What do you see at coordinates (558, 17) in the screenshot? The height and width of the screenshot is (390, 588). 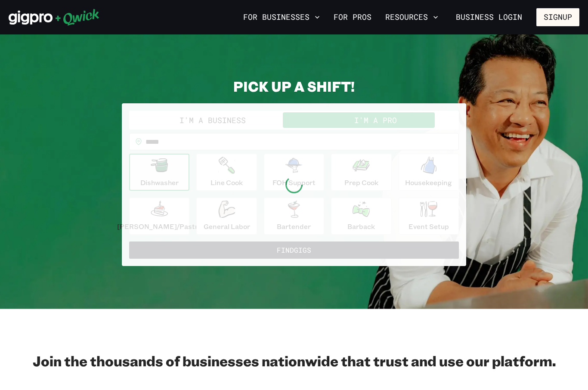 I see `button: Signup` at bounding box center [558, 17].